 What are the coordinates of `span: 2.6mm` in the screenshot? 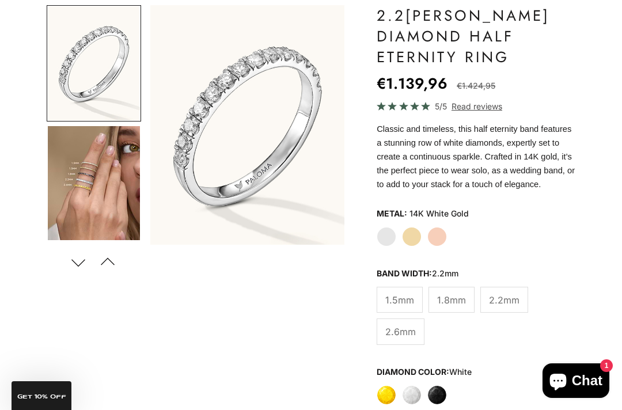 It's located at (400, 332).